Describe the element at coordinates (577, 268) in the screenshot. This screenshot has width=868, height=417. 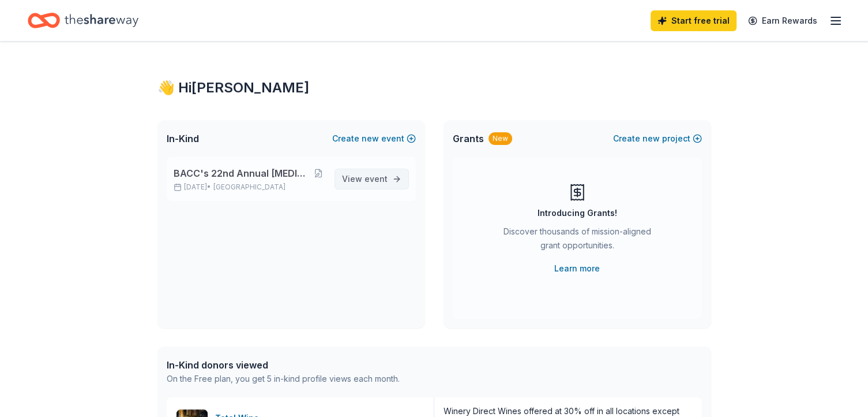
I see `a: Learn more` at that location.